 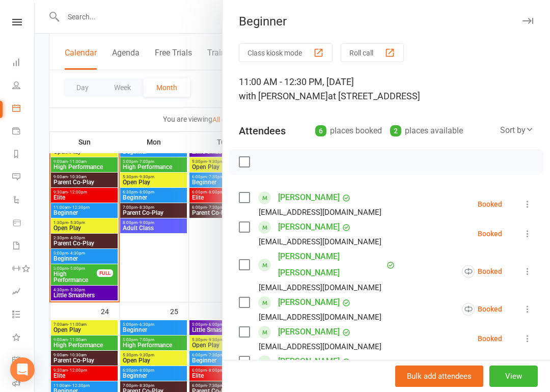 What do you see at coordinates (286, 53) in the screenshot?
I see `button: Class kiosk mode` at bounding box center [286, 53].